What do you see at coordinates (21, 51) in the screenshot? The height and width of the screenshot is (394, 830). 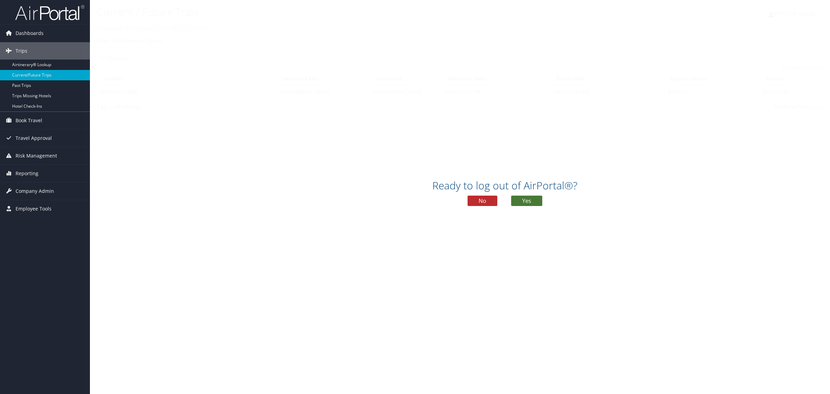 I see `span: Trips` at bounding box center [21, 51].